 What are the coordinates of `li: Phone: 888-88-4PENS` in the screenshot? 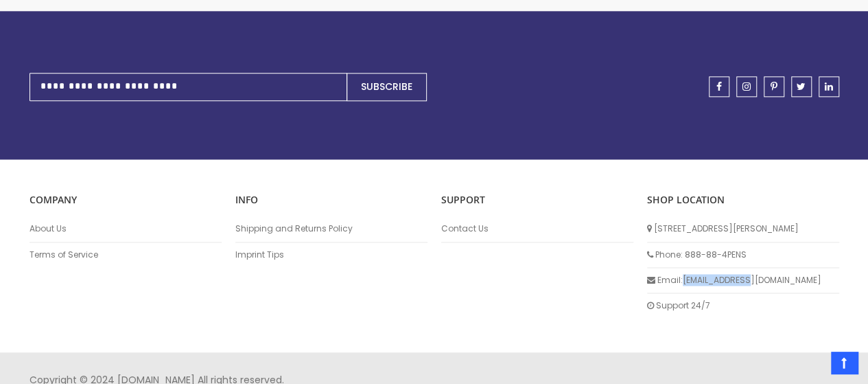 It's located at (743, 255).